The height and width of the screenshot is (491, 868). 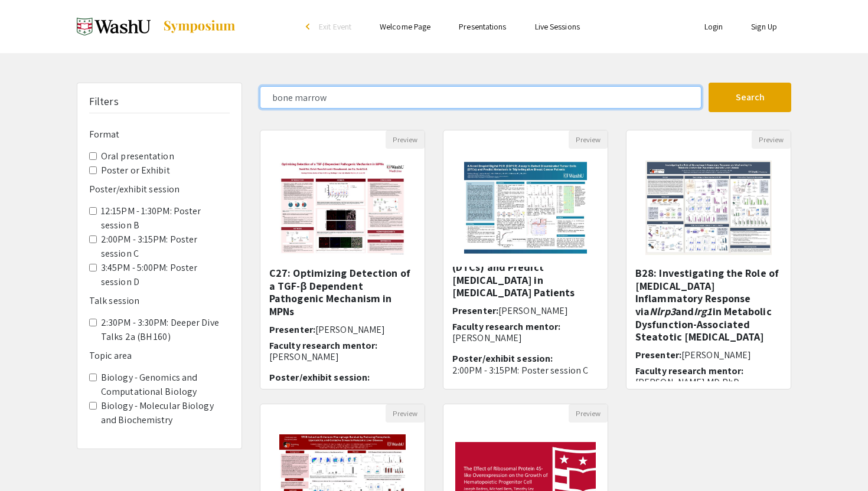 I want to click on img: Symposium by ForagerOne, so click(x=199, y=26).